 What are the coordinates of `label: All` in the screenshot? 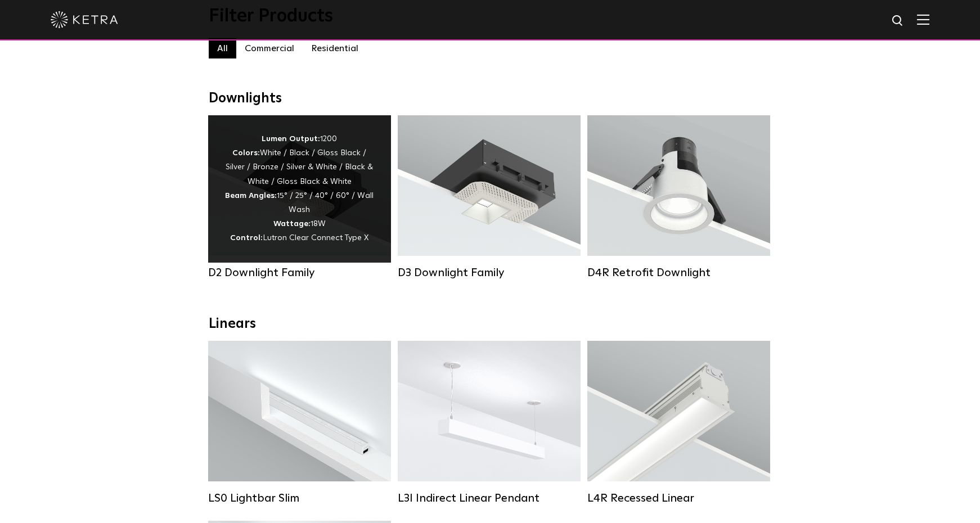 It's located at (222, 48).